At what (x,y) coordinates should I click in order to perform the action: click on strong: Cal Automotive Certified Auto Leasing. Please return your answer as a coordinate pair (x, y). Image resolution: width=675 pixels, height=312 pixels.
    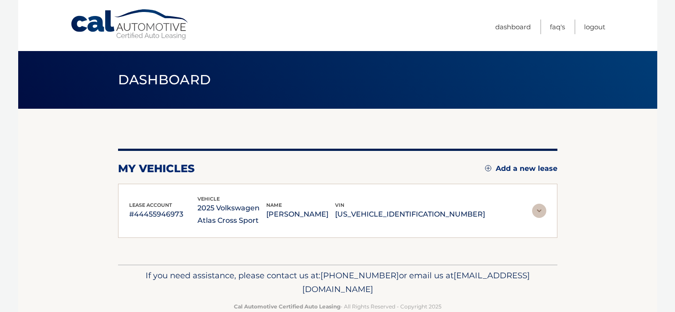
    Looking at the image, I should click on (287, 306).